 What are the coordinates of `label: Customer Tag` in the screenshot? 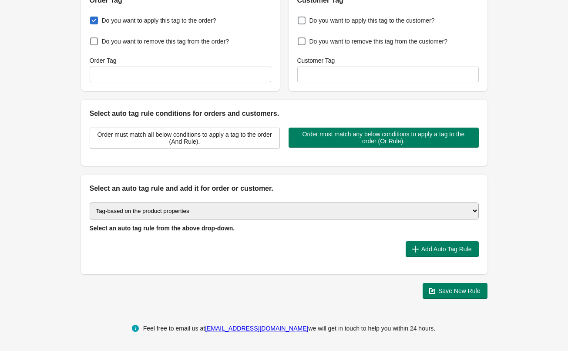 It's located at (316, 61).